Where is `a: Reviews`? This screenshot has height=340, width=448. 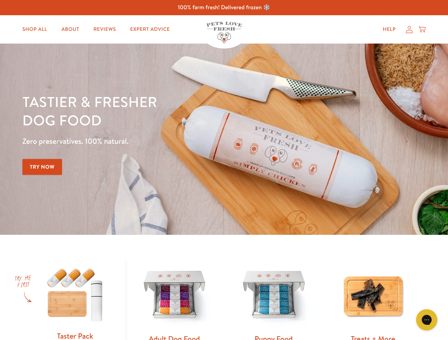 a: Reviews is located at coordinates (104, 29).